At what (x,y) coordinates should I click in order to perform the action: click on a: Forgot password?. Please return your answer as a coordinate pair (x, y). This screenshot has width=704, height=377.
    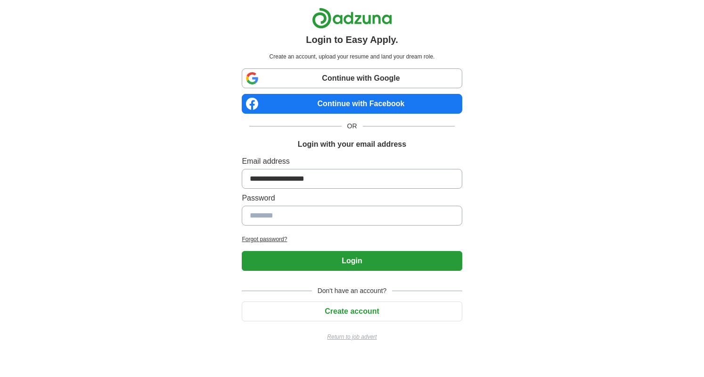
    Looking at the image, I should click on (352, 239).